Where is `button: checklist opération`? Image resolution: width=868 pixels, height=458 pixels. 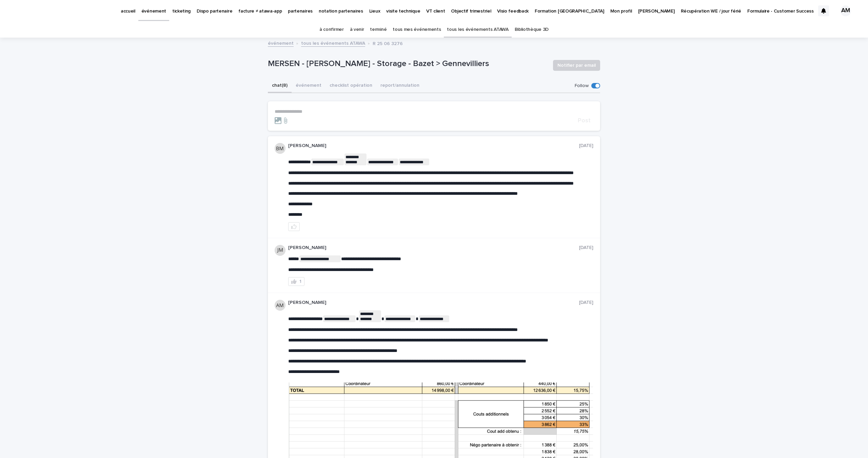
button: checklist opération is located at coordinates (351, 86).